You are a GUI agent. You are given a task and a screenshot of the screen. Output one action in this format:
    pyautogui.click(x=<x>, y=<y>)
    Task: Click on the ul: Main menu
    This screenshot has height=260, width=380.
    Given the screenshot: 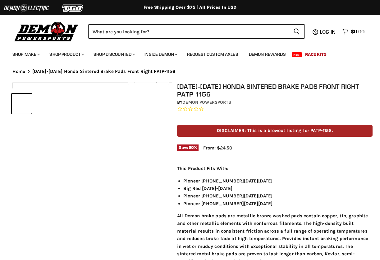 What is the action you would take?
    pyautogui.click(x=185, y=53)
    